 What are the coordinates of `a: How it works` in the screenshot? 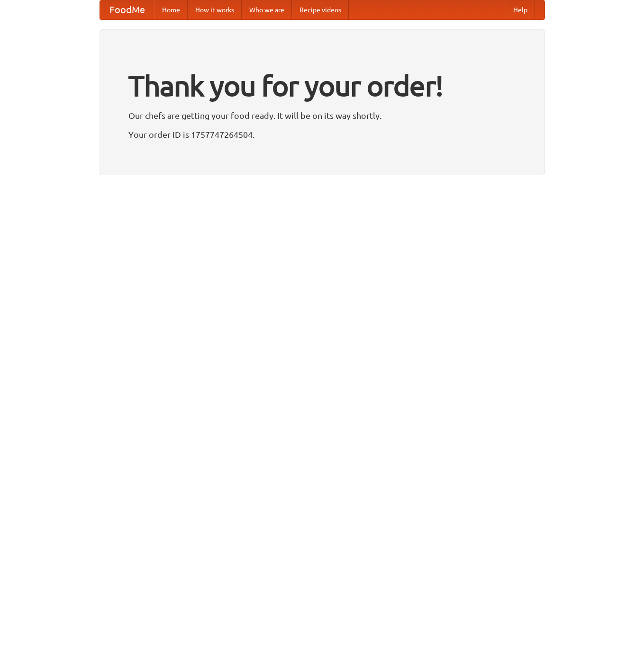 It's located at (215, 10).